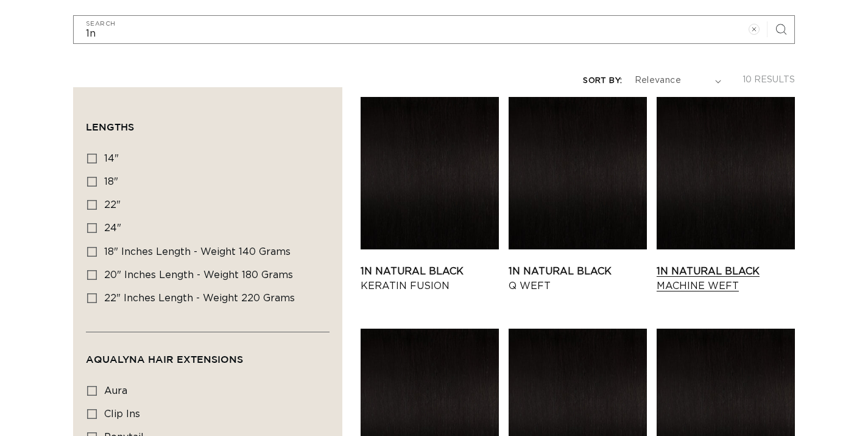 This screenshot has height=436, width=868. I want to click on span: 18", so click(111, 182).